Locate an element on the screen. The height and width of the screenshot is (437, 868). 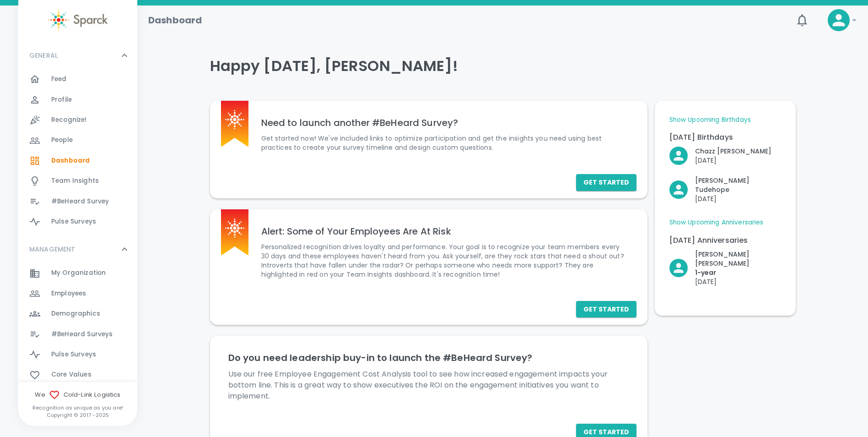
a: Recognize! is located at coordinates (78, 120).